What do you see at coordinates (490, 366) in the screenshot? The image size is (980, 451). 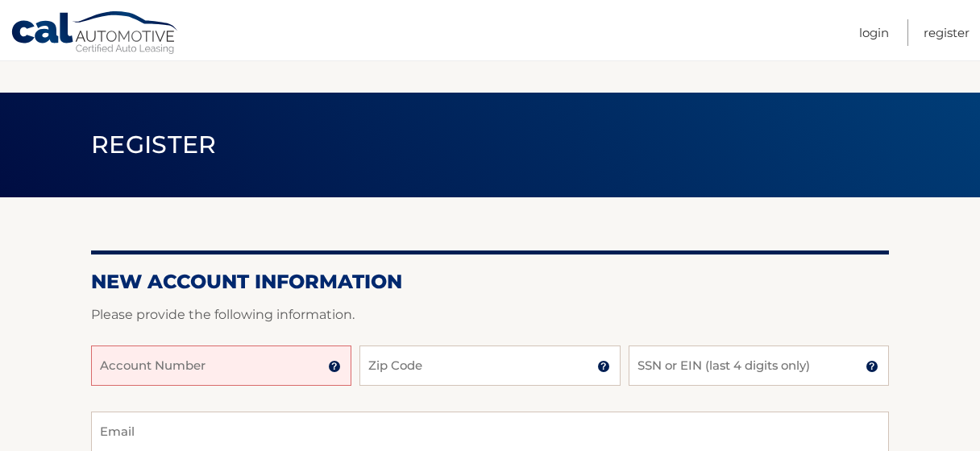 I see `input: Zip Code` at bounding box center [490, 366].